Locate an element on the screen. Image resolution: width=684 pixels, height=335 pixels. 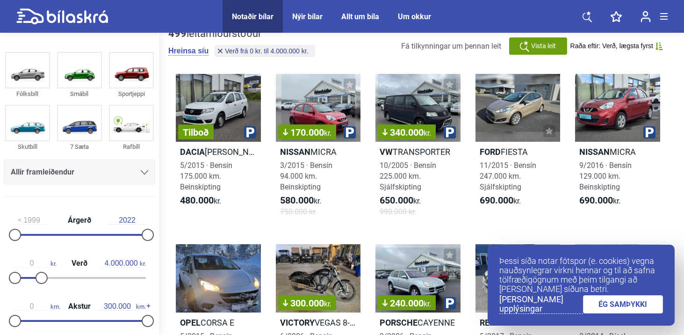
a: FordFIESTA11/2015 · Bensín247.000 km. Sjálfskipting690.000kr. is located at coordinates (518, 150).